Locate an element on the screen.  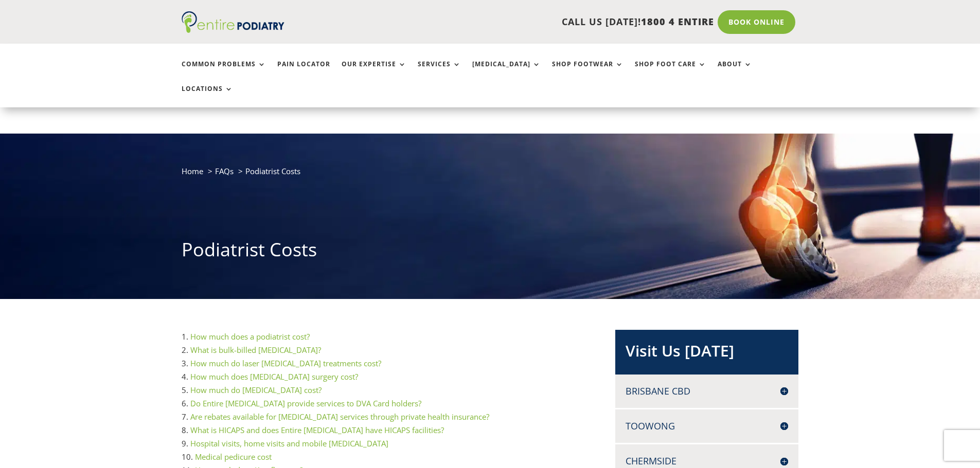
img: logo (1) is located at coordinates (233, 22).